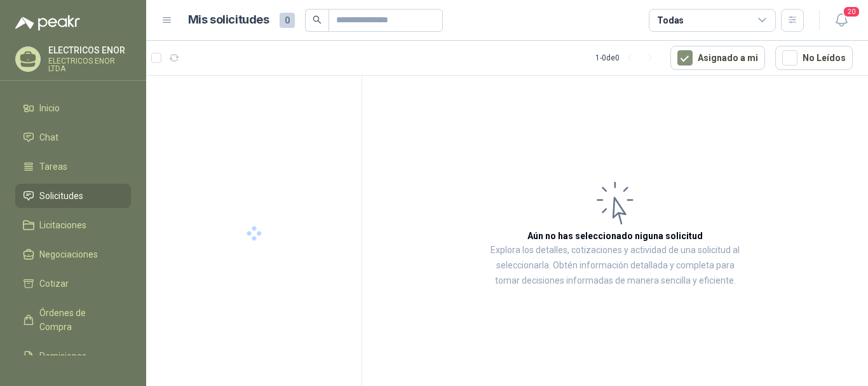  What do you see at coordinates (229, 20) in the screenshot?
I see `h1: Mis solicitudes` at bounding box center [229, 20].